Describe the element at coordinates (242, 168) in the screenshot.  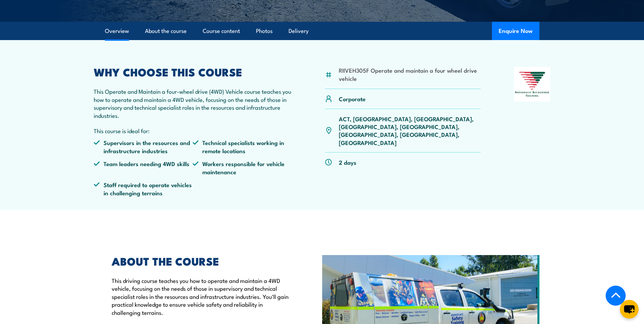
I see `li: Workers responsible for vehicle maintenance` at that location.